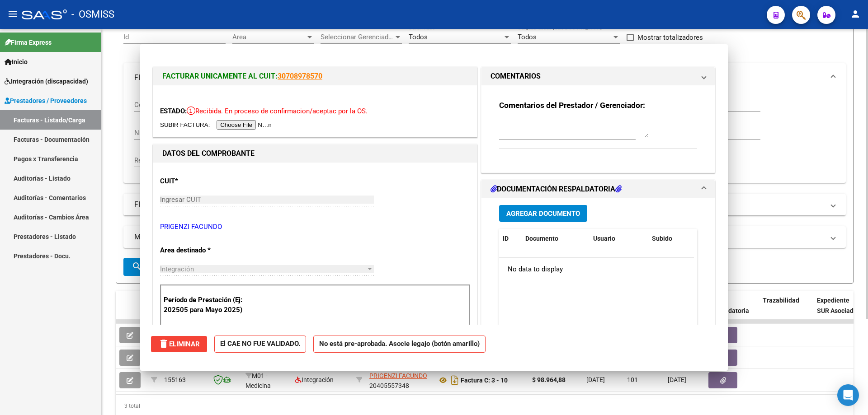  I want to click on strong: Factura C: 3 - 10, so click(484, 380).